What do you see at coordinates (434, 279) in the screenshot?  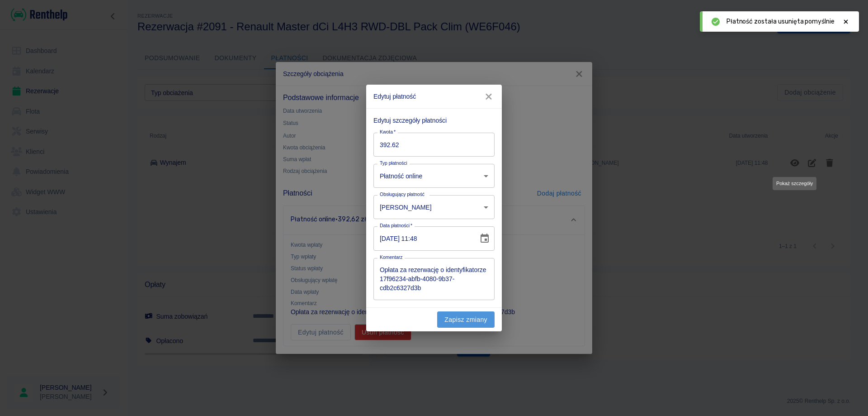 I see `textarea: Opłata za rezerwację o identyfikatorze 17f96234-abfb-4080-9b37-cdb2c6327d3b` at bounding box center [434, 279].